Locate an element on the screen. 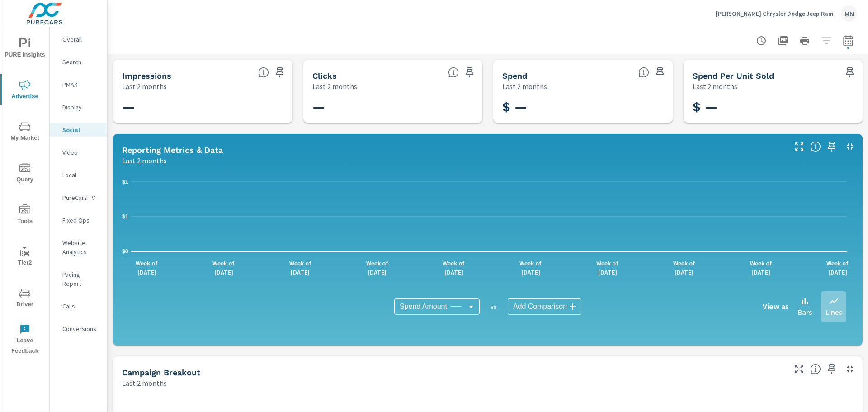  button: "Export Report to PDF" is located at coordinates (783, 41).